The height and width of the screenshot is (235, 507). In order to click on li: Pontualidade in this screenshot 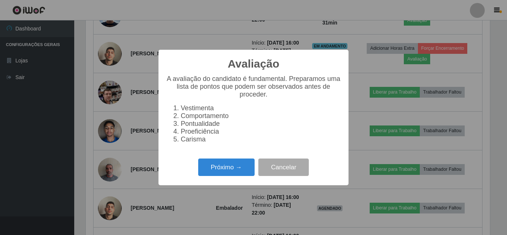, I will do `click(261, 123)`.